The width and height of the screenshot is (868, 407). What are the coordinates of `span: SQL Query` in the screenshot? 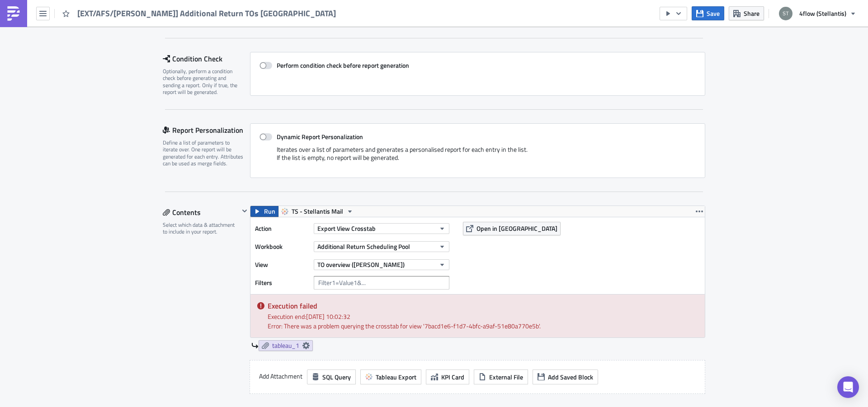 It's located at (336, 377).